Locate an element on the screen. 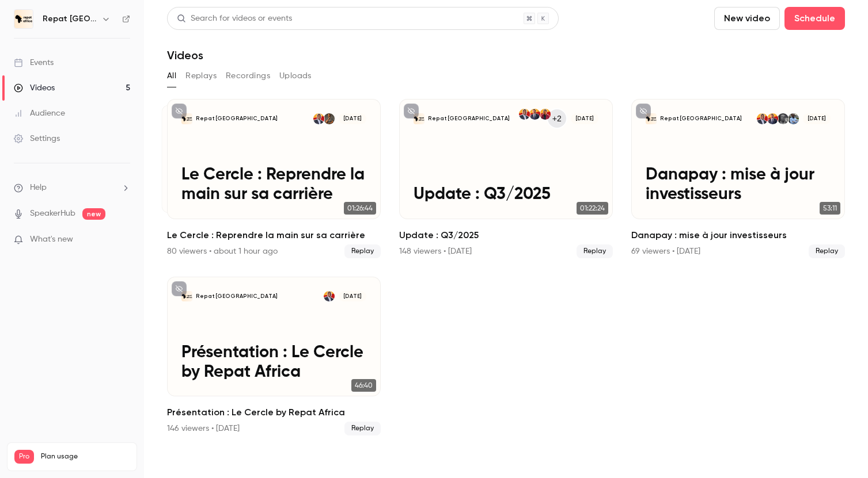 This screenshot has height=478, width=868. ul: Videos is located at coordinates (506, 267).